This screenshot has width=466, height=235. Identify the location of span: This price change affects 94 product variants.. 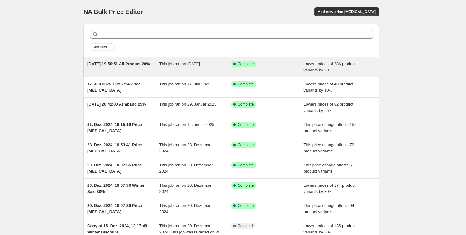
(329, 208).